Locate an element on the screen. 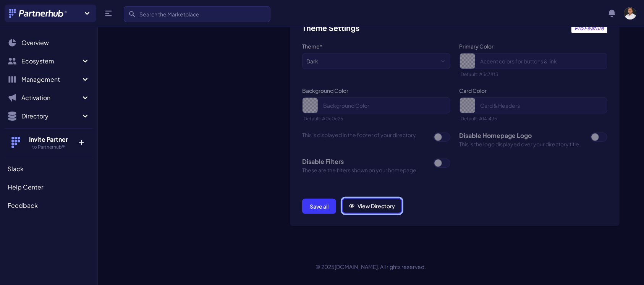 The image size is (644, 285). input: Search the Marketplace is located at coordinates (197, 14).